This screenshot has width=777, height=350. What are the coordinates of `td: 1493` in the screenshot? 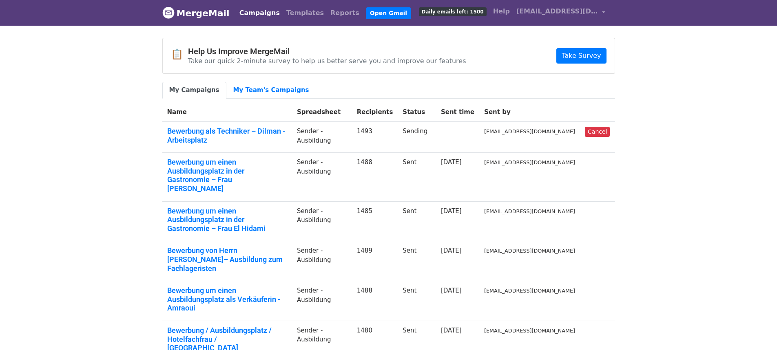 It's located at (375, 137).